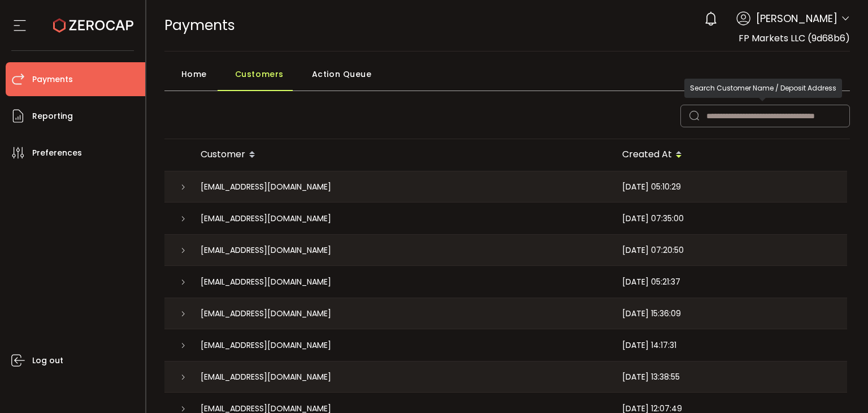  I want to click on div: Created At, so click(730, 155).